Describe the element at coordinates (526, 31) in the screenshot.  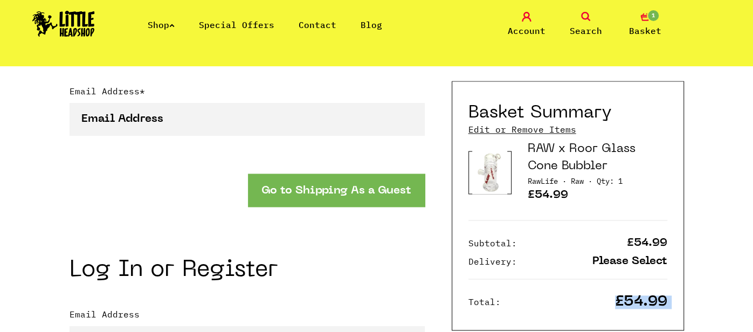
I see `span: Account` at that location.